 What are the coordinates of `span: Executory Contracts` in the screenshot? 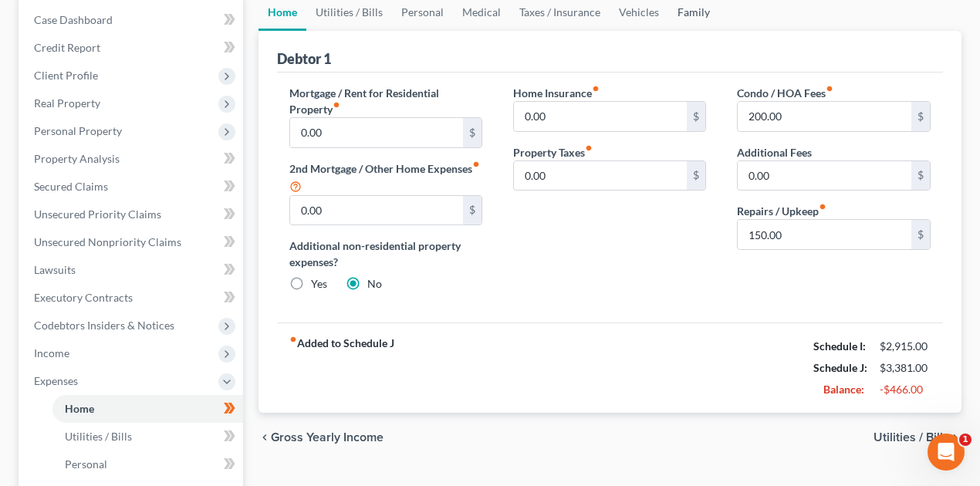 It's located at (83, 297).